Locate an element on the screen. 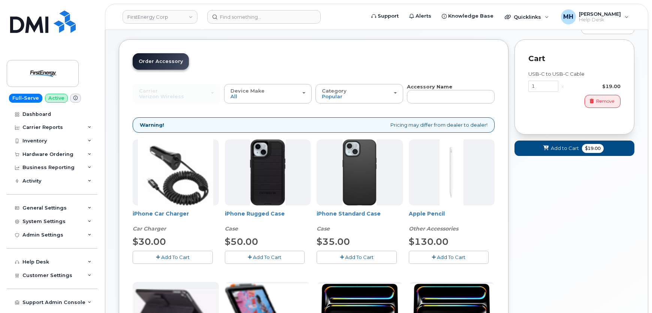 This screenshot has width=652, height=313. a: iPhone Car Charger is located at coordinates (161, 214).